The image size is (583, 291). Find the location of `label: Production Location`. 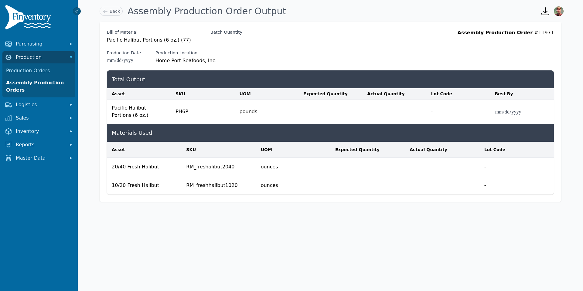

label: Production Location is located at coordinates (186, 53).